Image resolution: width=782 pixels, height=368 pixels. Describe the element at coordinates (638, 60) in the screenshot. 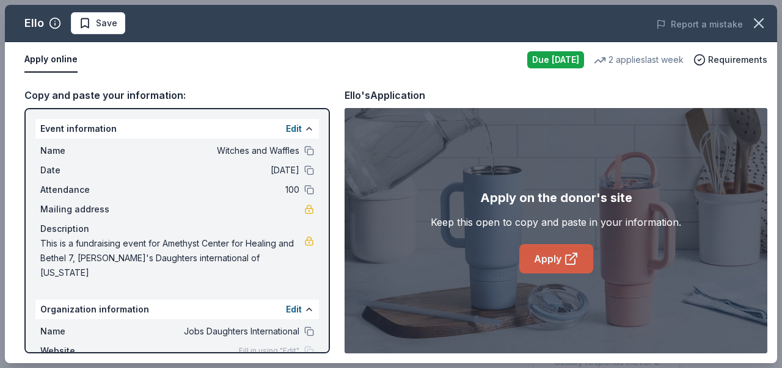

I see `div: 2 applies last week` at that location.